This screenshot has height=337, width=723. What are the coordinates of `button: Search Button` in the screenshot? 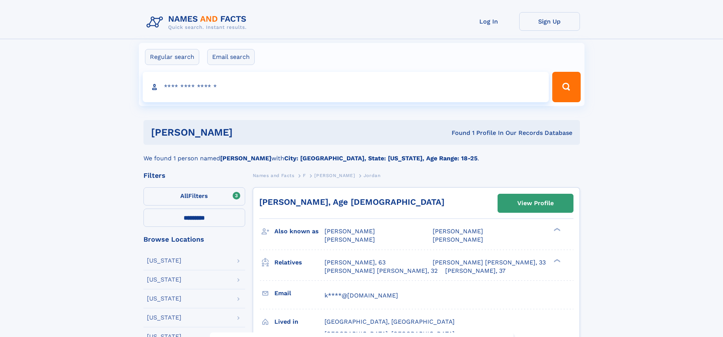 It's located at (566, 87).